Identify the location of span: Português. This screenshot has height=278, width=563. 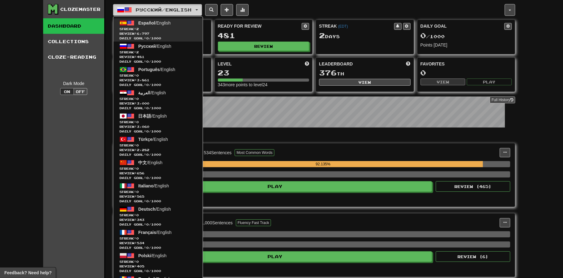
(149, 69).